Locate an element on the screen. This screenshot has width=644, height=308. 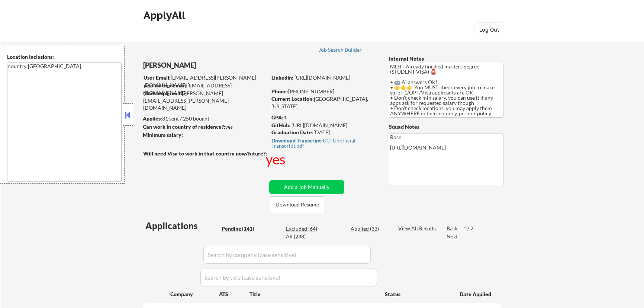
div: ATS is located at coordinates (234, 294).